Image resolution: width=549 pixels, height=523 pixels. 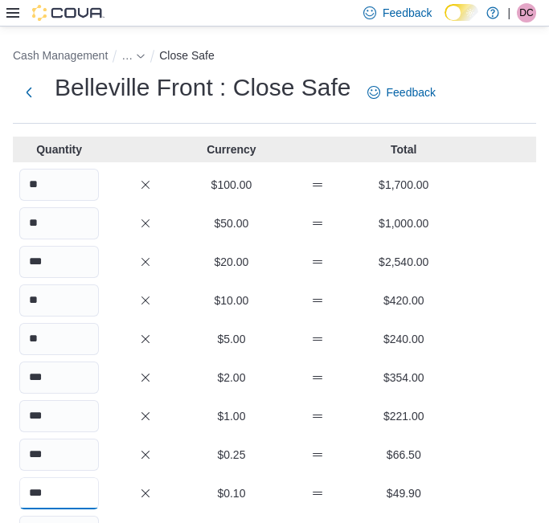 What do you see at coordinates (231, 378) in the screenshot?
I see `p: $2.00` at bounding box center [231, 378].